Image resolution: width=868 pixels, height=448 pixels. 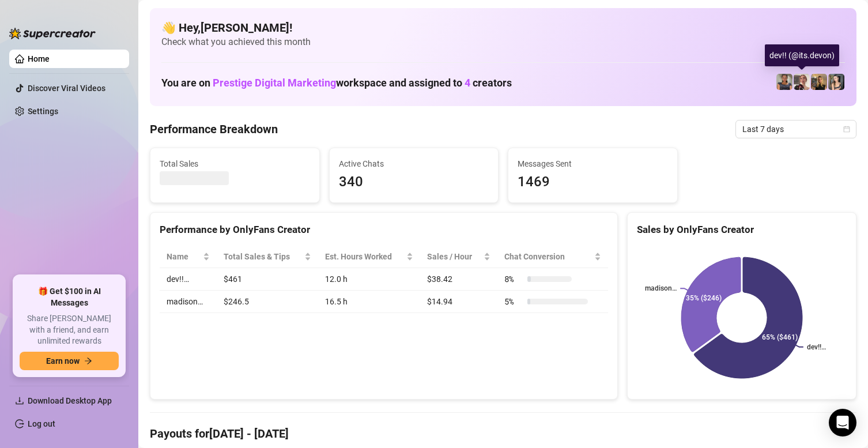 I want to click on span: Check what you achieved this month, so click(x=503, y=42).